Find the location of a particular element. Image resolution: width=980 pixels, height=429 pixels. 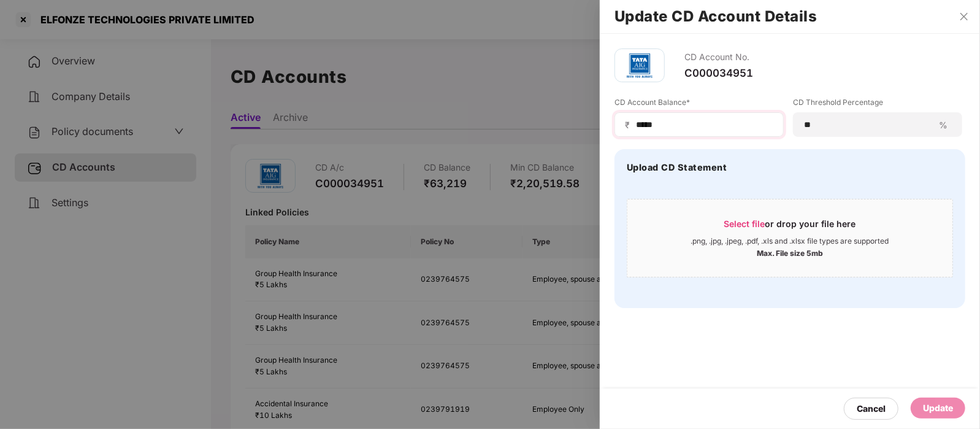

span: Select file is located at coordinates (744, 223).